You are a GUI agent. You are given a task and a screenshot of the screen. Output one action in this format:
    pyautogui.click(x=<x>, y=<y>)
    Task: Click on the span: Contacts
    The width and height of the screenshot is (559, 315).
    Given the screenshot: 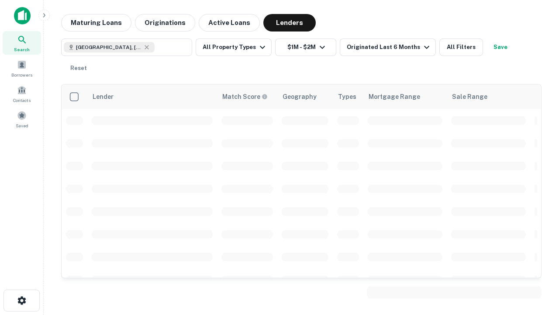 What is the action you would take?
    pyautogui.click(x=22, y=100)
    